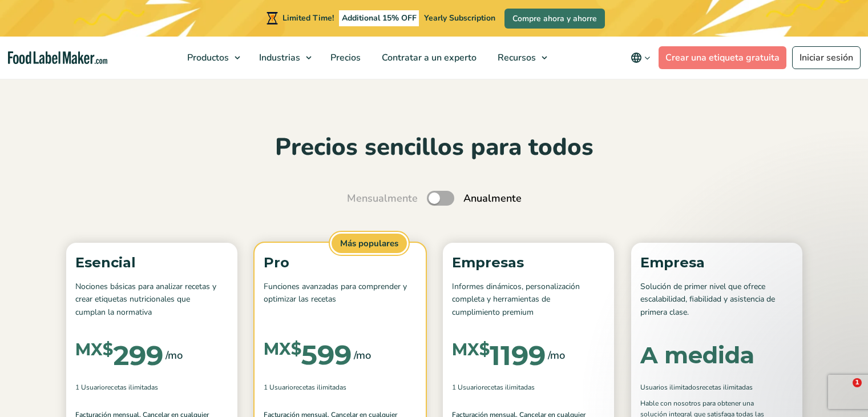  I want to click on p: Solución de primer nivel que ofrece escalabilidad, fiabilidad y asistencia de primera clase., so click(717, 299).